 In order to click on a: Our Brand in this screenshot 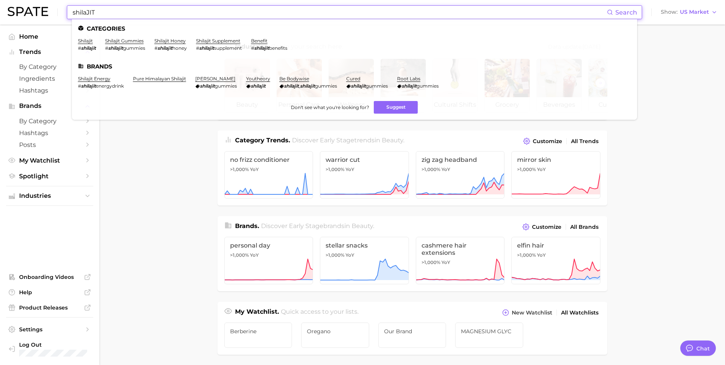, I will do `click(412, 335)`.